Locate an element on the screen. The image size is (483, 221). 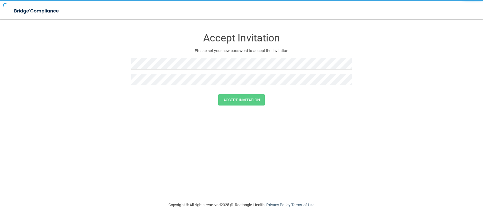
a: Privacy Policy is located at coordinates (278, 204).